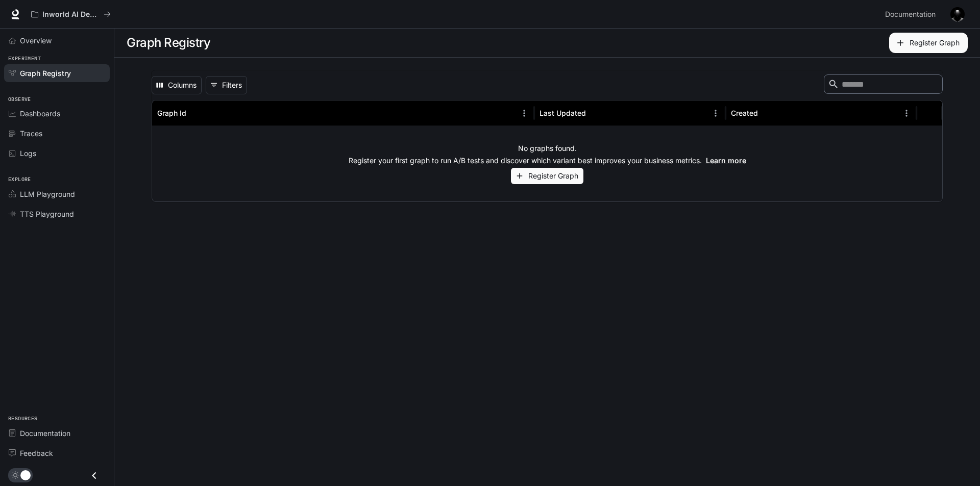  What do you see at coordinates (176, 86) in the screenshot?
I see `button: Select columns` at bounding box center [176, 86].